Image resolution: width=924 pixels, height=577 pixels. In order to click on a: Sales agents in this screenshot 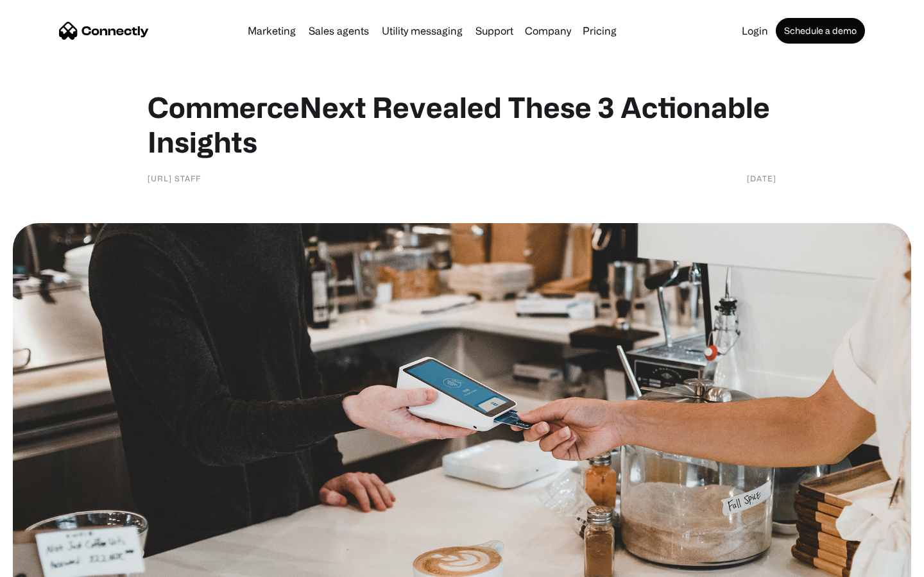, I will do `click(339, 31)`.